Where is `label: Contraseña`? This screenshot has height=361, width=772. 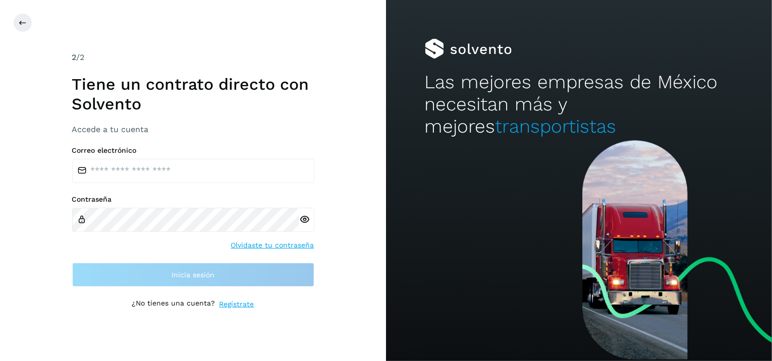
label: Contraseña is located at coordinates (193, 199).